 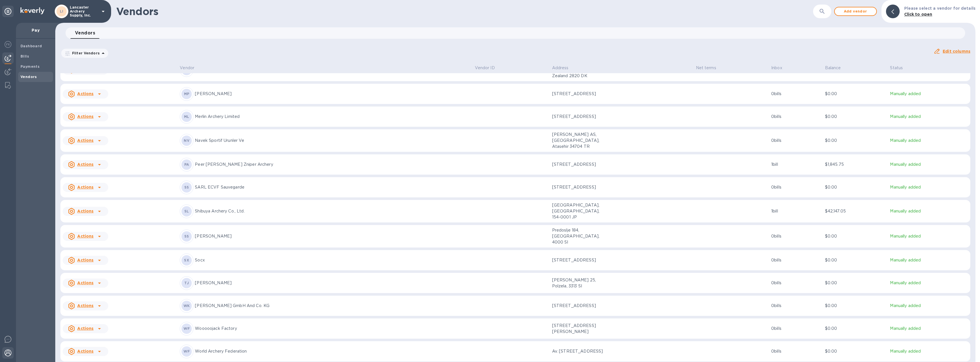 I want to click on p: Socx, so click(x=333, y=260).